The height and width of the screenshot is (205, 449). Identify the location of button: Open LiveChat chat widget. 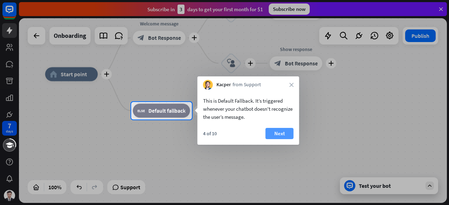
(16, 13).